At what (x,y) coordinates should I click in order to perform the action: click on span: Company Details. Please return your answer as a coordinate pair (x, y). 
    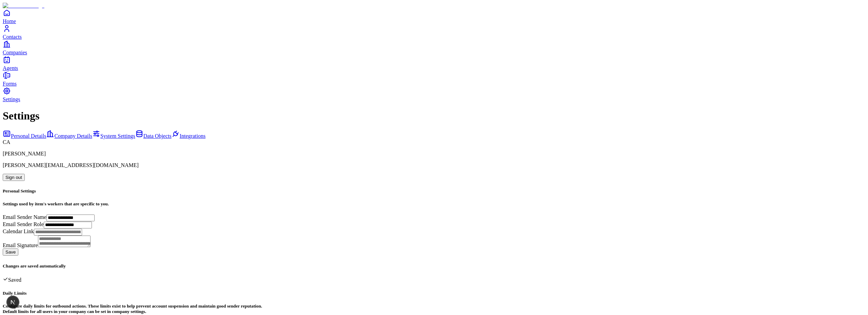
    Looking at the image, I should click on (73, 135).